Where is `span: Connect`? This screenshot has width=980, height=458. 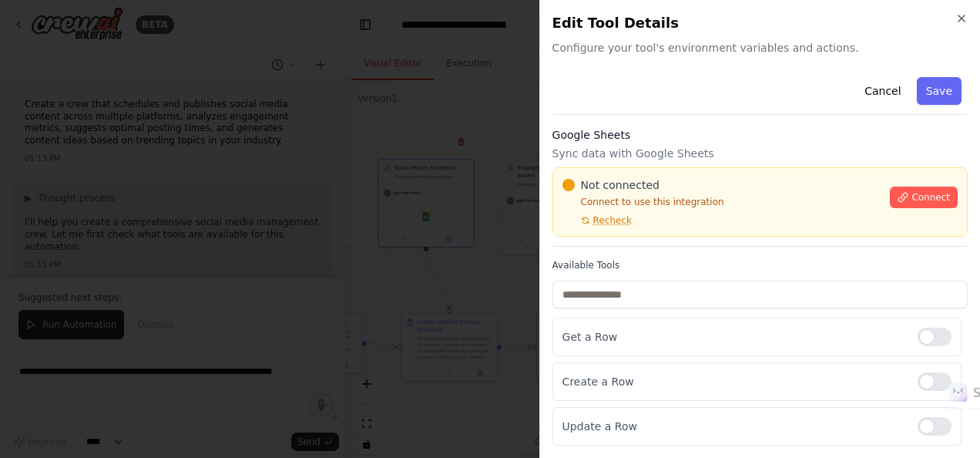
span: Connect is located at coordinates (931, 197).